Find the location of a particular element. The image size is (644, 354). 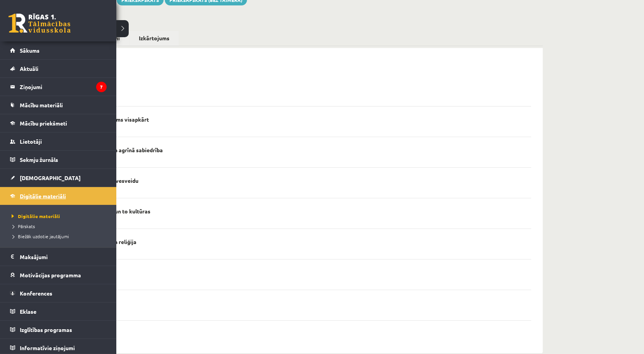

a: Biežāk uzdotie jautājumi is located at coordinates (59, 236).